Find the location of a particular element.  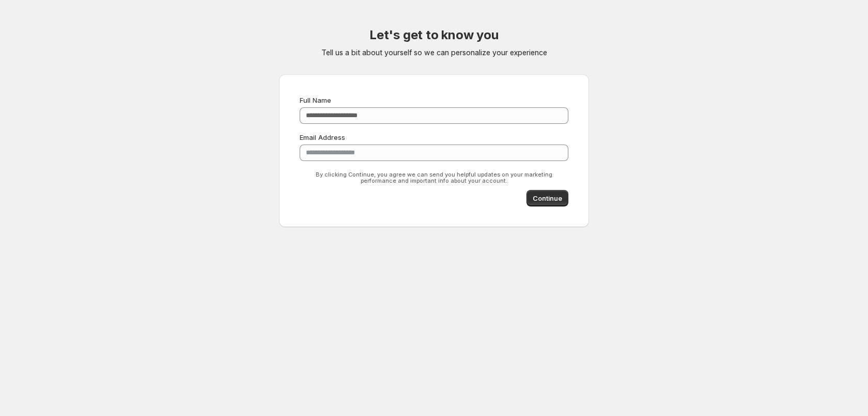

h2: Let's get to know you is located at coordinates (434, 35).